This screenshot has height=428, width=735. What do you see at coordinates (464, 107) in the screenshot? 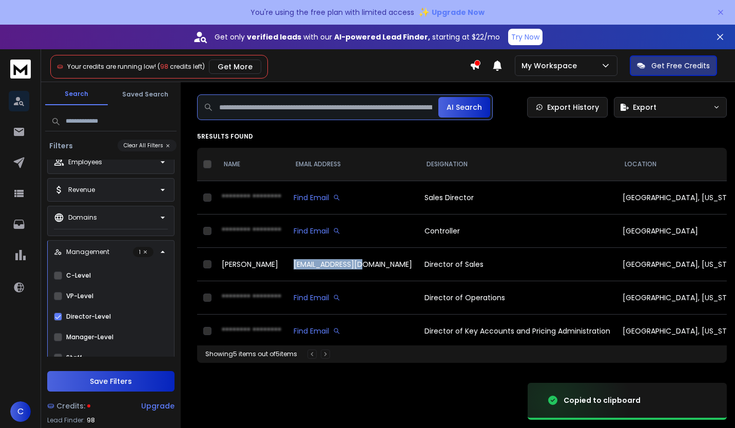
I see `button: AI Search` at bounding box center [464, 107].